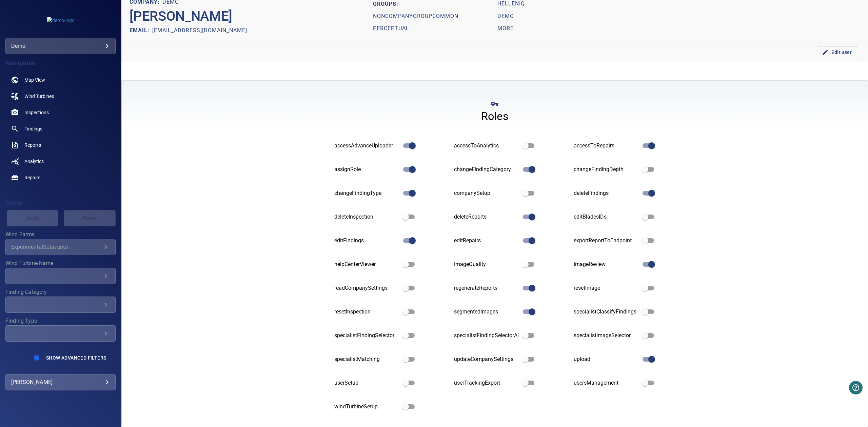 The image size is (868, 427). Describe the element at coordinates (506, 29) in the screenshot. I see `h1: more` at that location.